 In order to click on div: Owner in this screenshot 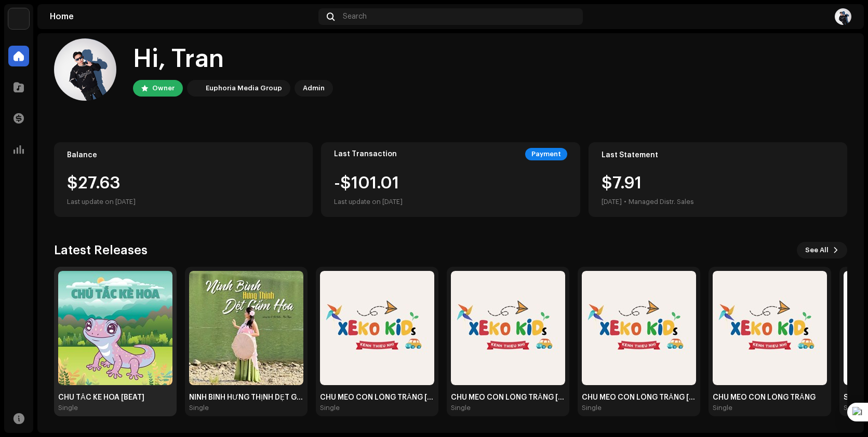, I will do `click(163, 88)`.